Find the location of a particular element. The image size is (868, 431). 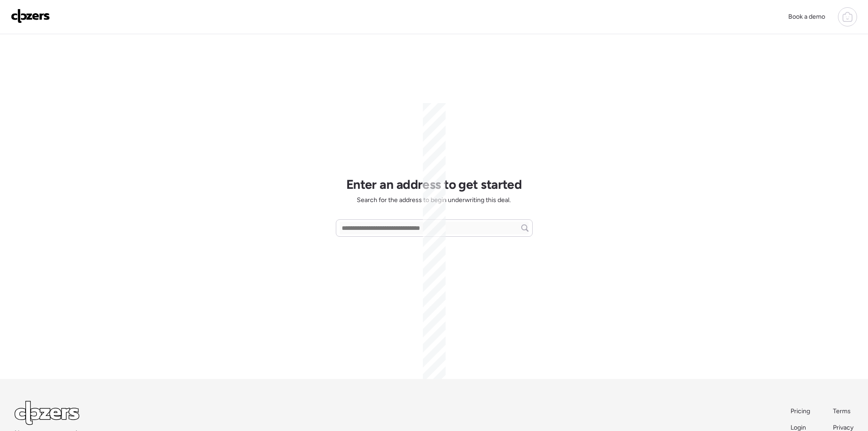

span: Search for the address to begin underwriting this deal. is located at coordinates (434, 200).